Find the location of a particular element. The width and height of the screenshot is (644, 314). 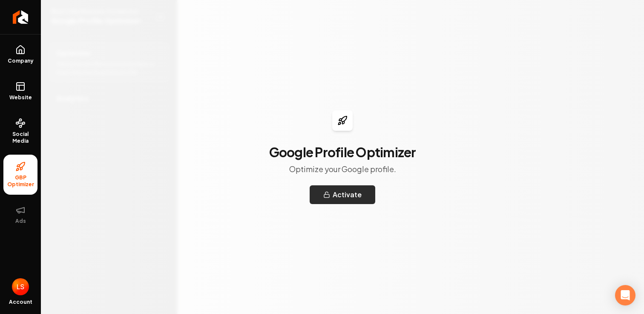

img: Logan Sendle is located at coordinates (20, 286).